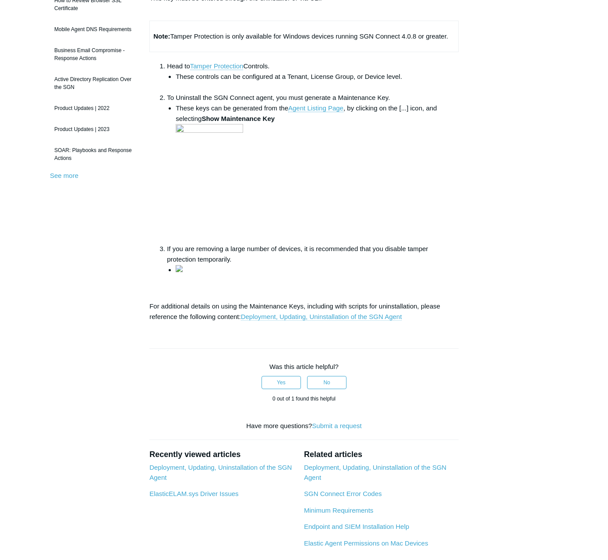 The width and height of the screenshot is (608, 560). I want to click on span: 0 out of 1 found this helpful, so click(304, 399).